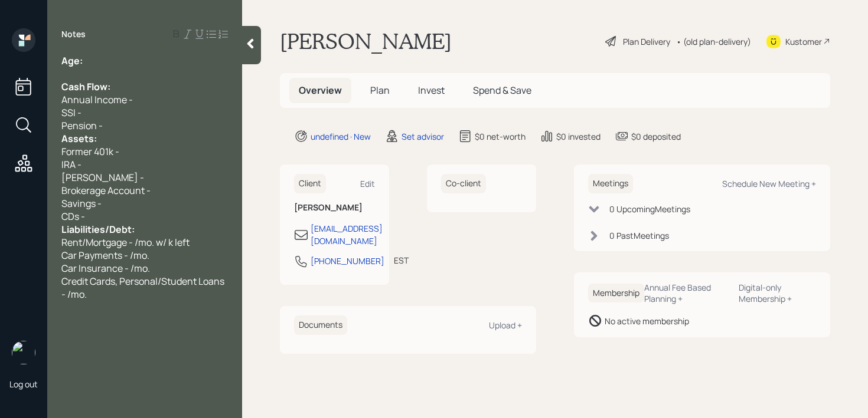 This screenshot has height=418, width=868. I want to click on span: Age:, so click(72, 61).